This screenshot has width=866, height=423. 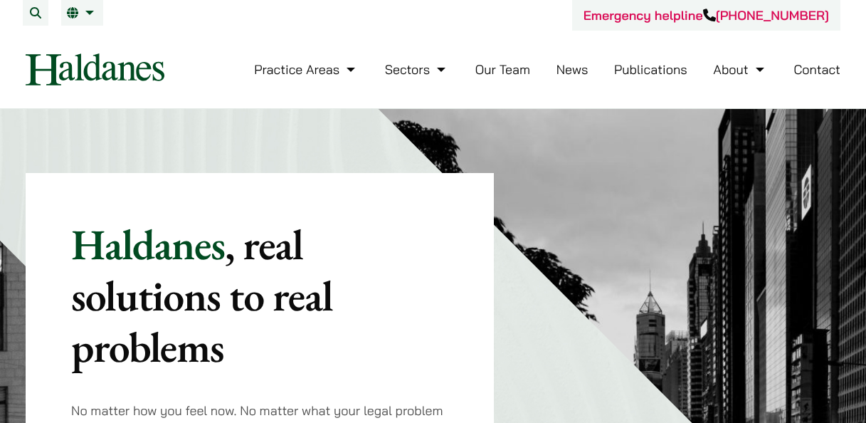 I want to click on a: Sectors, so click(x=417, y=69).